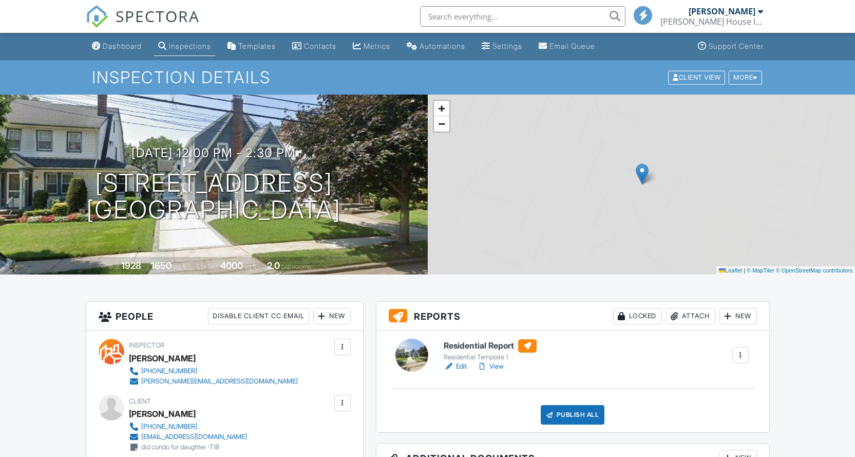 This screenshot has height=457, width=855. Describe the element at coordinates (691, 316) in the screenshot. I see `div: Attach` at that location.